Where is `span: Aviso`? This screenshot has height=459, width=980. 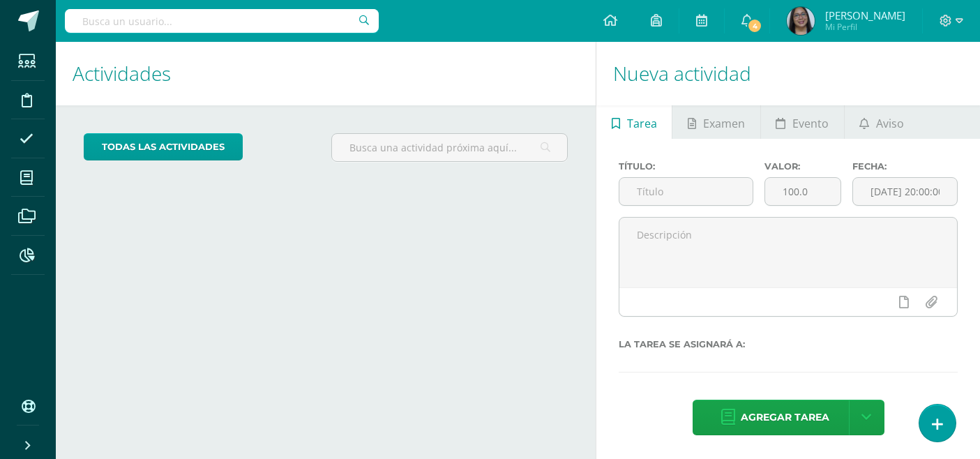
span: Aviso is located at coordinates (891, 124).